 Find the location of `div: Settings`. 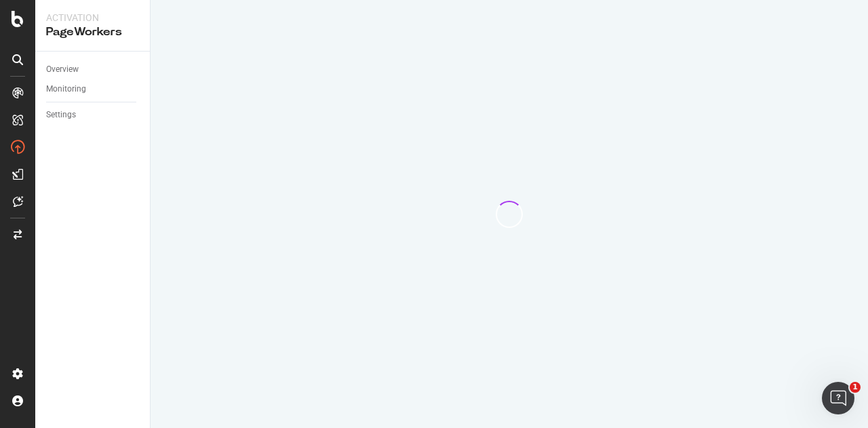

div: Settings is located at coordinates (61, 114).